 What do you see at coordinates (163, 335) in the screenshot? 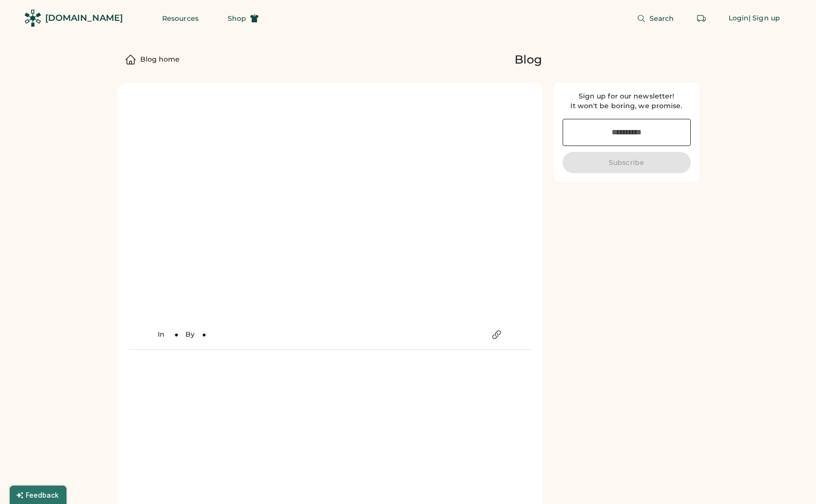
I see `div: In` at bounding box center [163, 335].